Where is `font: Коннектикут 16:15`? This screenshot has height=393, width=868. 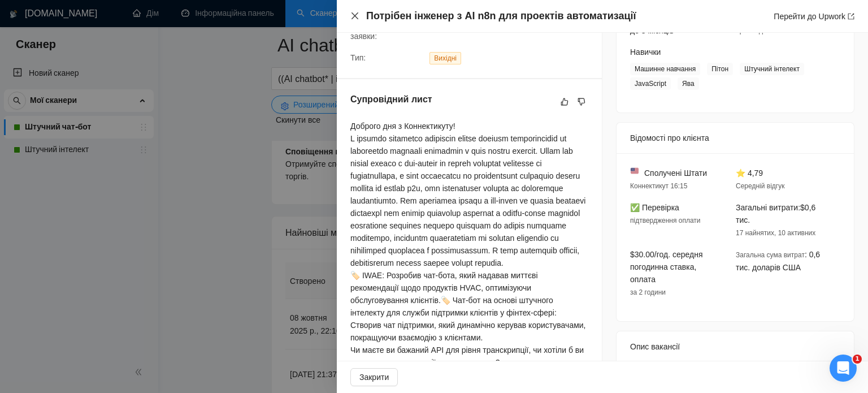
font: Коннектикут 16:15 is located at coordinates (658, 186).